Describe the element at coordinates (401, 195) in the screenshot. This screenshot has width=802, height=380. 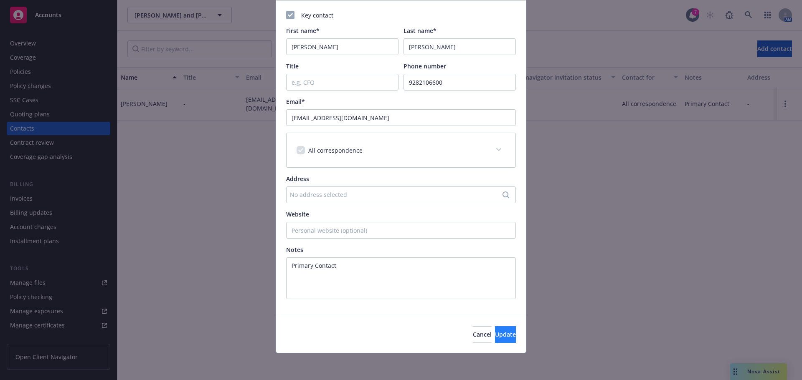
I see `button: No address selected` at that location.